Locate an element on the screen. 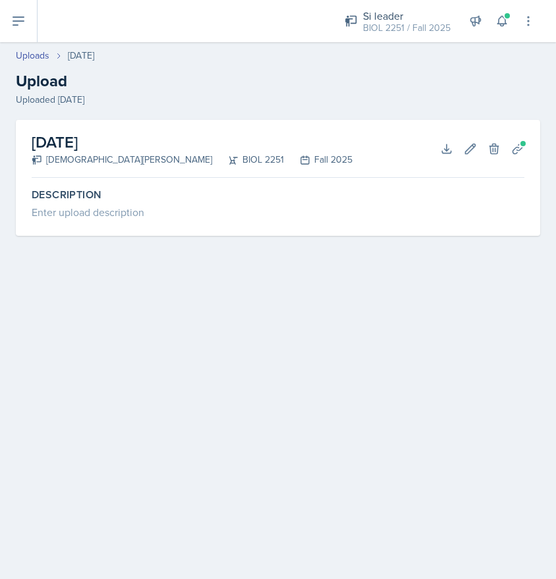 The height and width of the screenshot is (579, 556). div: BIOL 2251 / Fall 2025 is located at coordinates (407, 28).